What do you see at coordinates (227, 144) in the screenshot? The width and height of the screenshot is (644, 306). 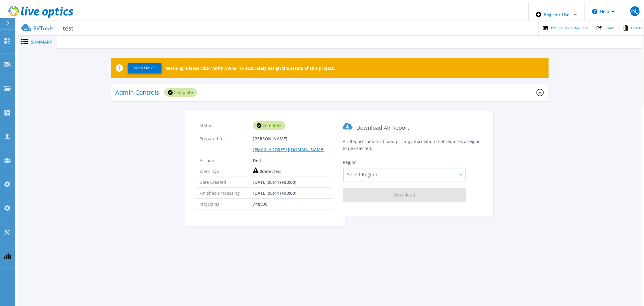 I see `span: Prepared for` at bounding box center [227, 144].